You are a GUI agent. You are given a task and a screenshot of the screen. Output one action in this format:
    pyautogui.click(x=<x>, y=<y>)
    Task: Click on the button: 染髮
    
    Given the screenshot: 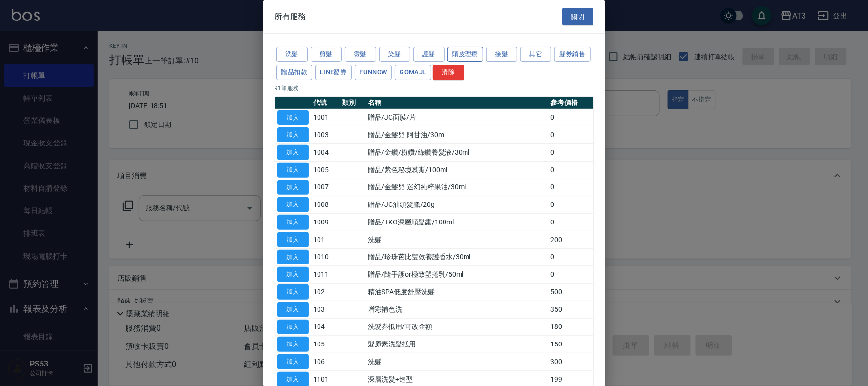 What is the action you would take?
    pyautogui.click(x=395, y=55)
    